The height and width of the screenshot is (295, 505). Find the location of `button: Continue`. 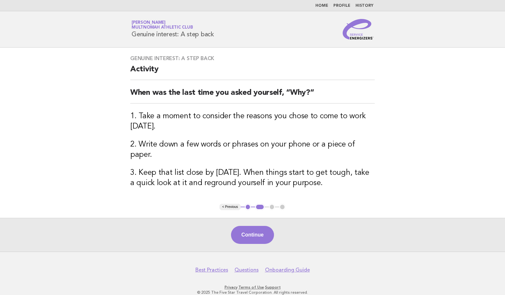

button: Continue is located at coordinates (252, 235).